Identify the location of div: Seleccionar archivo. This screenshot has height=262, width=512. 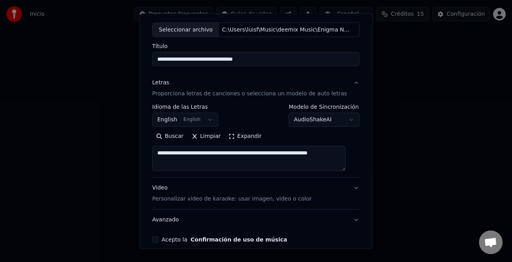
(186, 30).